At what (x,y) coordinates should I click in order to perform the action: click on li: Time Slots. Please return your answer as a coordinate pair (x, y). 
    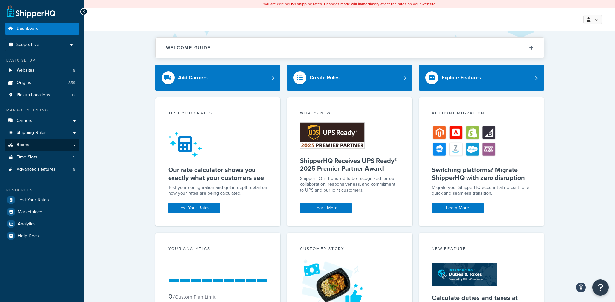
    Looking at the image, I should click on (42, 157).